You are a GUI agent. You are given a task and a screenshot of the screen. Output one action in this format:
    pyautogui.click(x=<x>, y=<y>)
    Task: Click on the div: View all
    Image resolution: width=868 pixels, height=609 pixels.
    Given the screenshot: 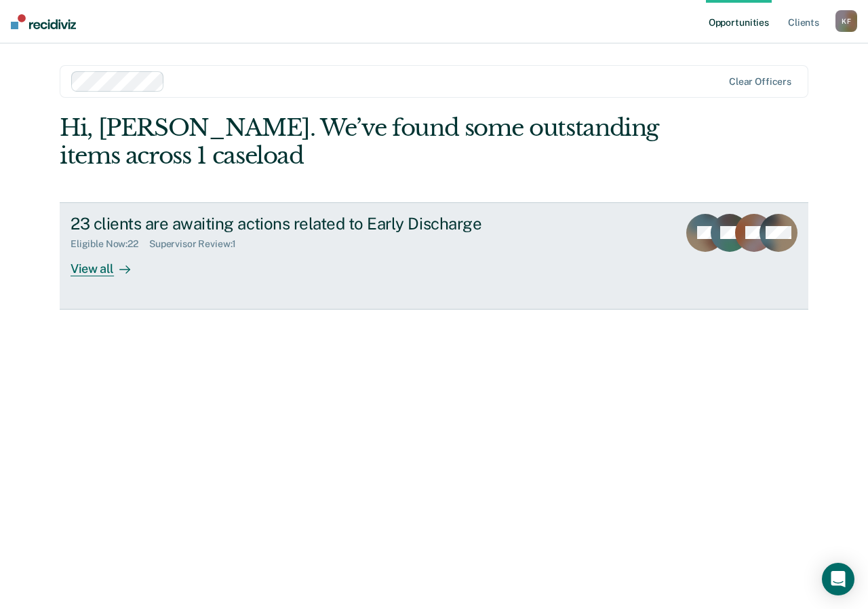 What is the action you would take?
    pyautogui.click(x=109, y=263)
    